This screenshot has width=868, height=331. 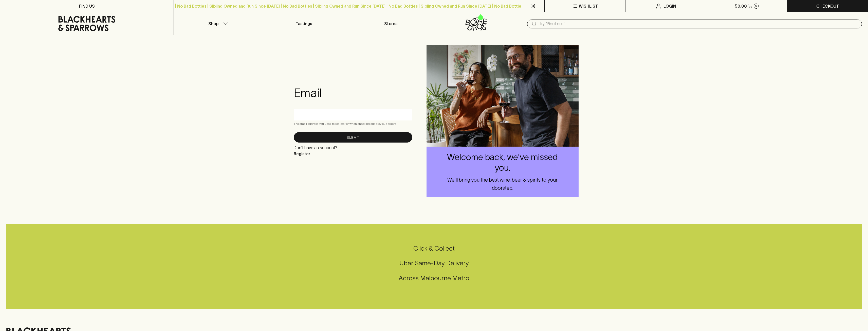 I want to click on p: Don't have an account?, so click(x=316, y=148).